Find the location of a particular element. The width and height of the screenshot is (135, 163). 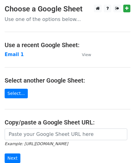

p: Use one of the options below... is located at coordinates (67, 19).